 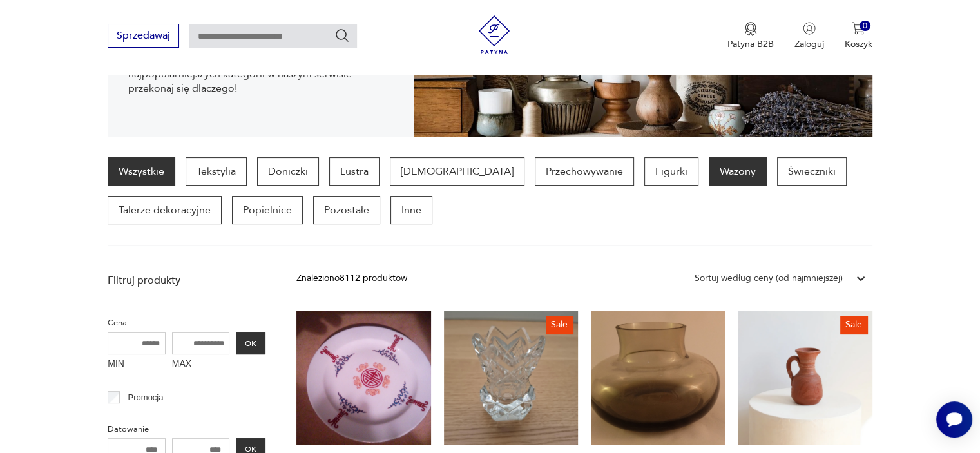 I want to click on button: Patyna B2B, so click(x=751, y=36).